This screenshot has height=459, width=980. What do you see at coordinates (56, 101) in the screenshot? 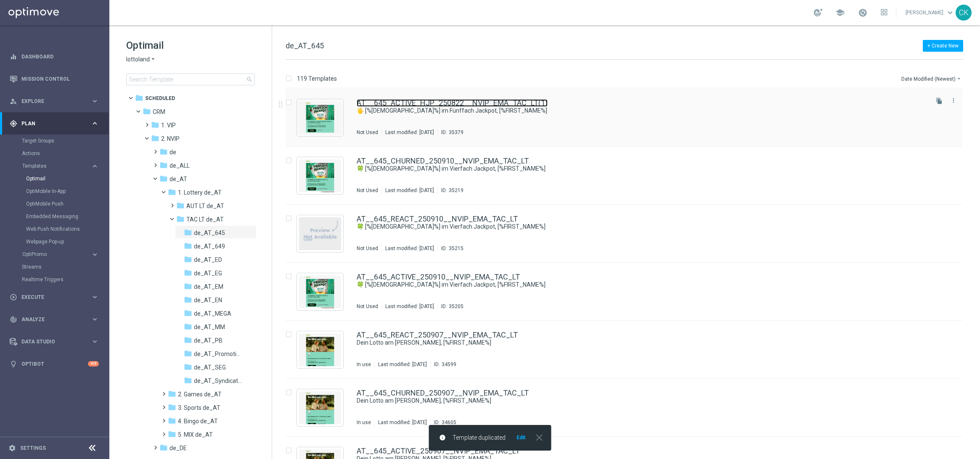
I see `span: Explore` at bounding box center [56, 101].